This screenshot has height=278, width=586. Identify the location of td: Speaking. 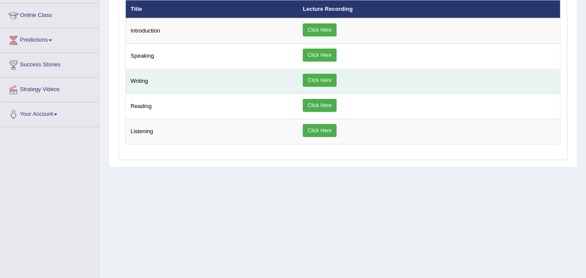
(212, 56).